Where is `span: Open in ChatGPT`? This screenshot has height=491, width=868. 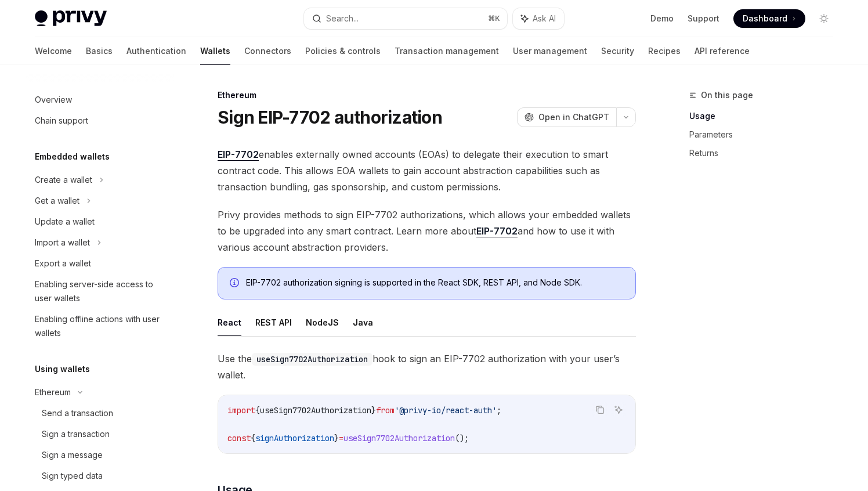 span: Open in ChatGPT is located at coordinates (574, 117).